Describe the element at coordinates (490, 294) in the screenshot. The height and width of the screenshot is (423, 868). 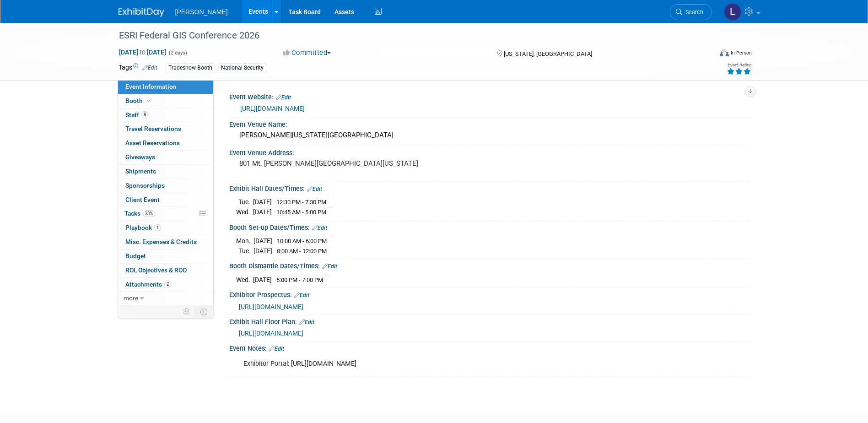
I see `div: Exhibitor Prospectus:` at that location.